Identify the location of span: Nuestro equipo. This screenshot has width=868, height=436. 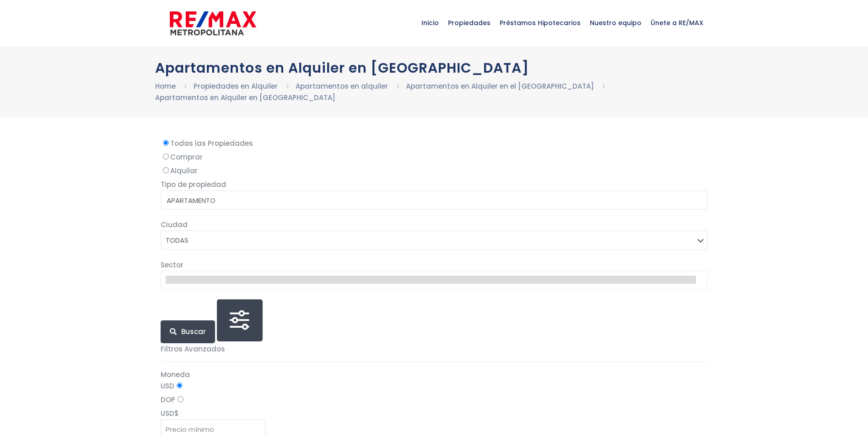
(615, 23).